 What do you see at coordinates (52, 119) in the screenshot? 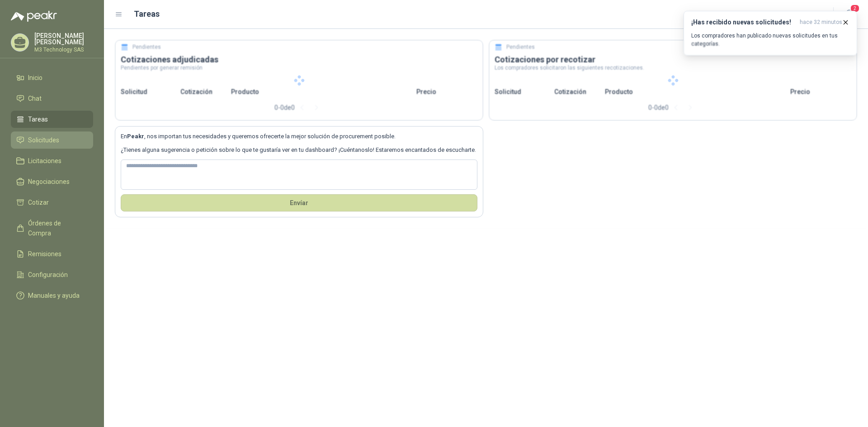
I see `a: Tareas` at bounding box center [52, 119].